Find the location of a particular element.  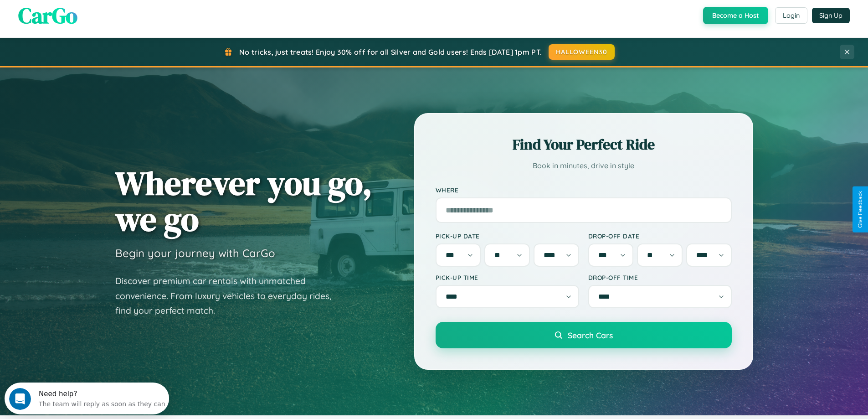

h3: Begin your journey with CarGo is located at coordinates (195, 253).